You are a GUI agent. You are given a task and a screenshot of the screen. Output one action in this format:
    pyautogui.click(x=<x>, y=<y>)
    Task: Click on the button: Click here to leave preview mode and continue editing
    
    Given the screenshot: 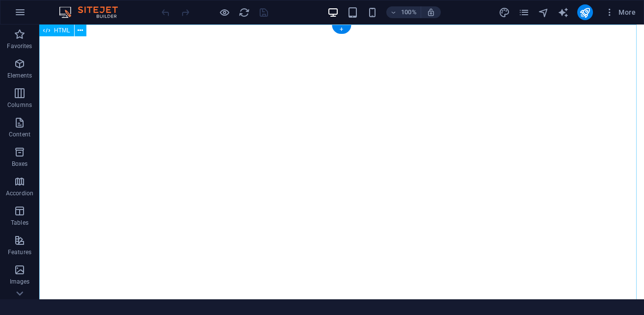 What is the action you would take?
    pyautogui.click(x=224, y=12)
    